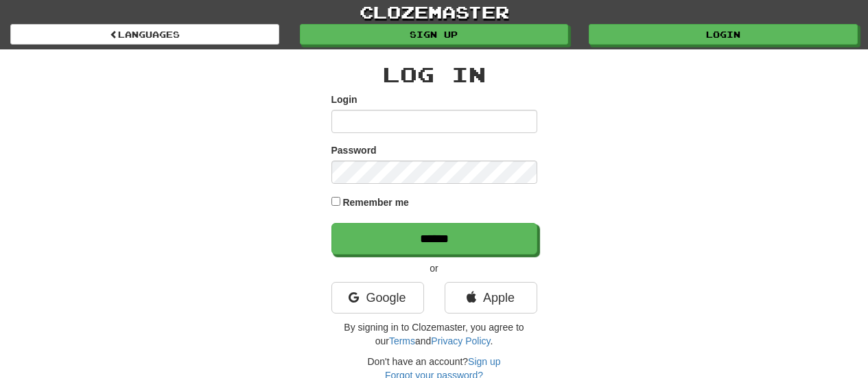 The height and width of the screenshot is (378, 868). What do you see at coordinates (460, 341) in the screenshot?
I see `a: Privacy Policy` at bounding box center [460, 341].